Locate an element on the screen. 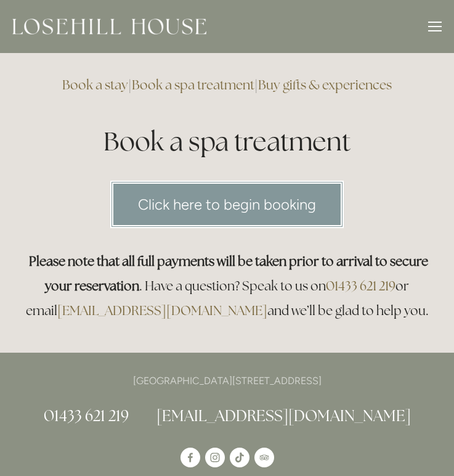  a: Instagram is located at coordinates (215, 457).